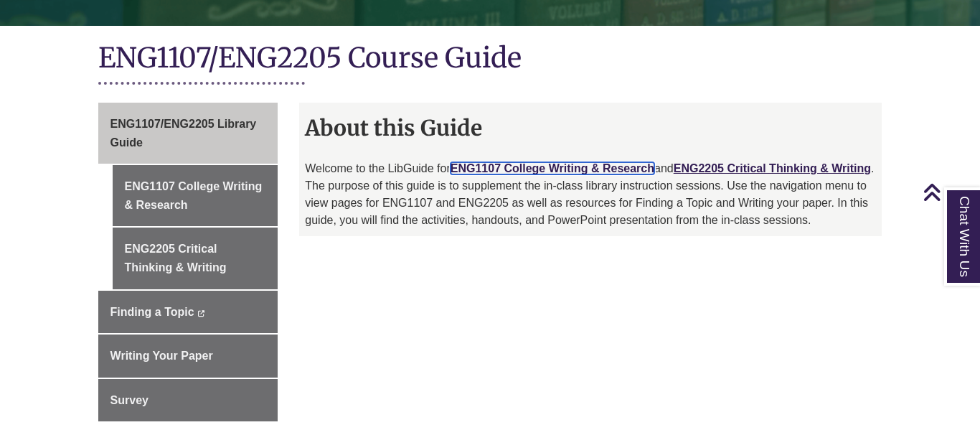 The height and width of the screenshot is (430, 980). What do you see at coordinates (188, 356) in the screenshot?
I see `a: Writing Your Paper` at bounding box center [188, 356].